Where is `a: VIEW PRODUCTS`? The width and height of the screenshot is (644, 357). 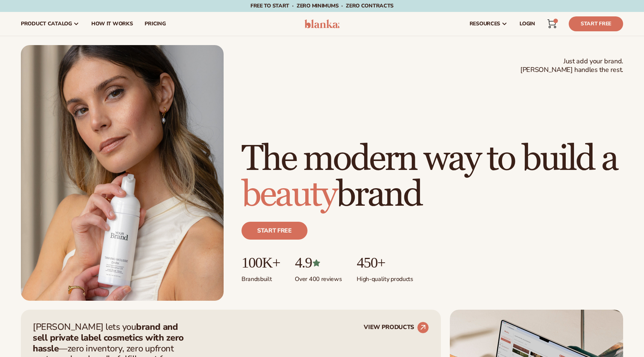 a: VIEW PRODUCTS is located at coordinates (396, 328).